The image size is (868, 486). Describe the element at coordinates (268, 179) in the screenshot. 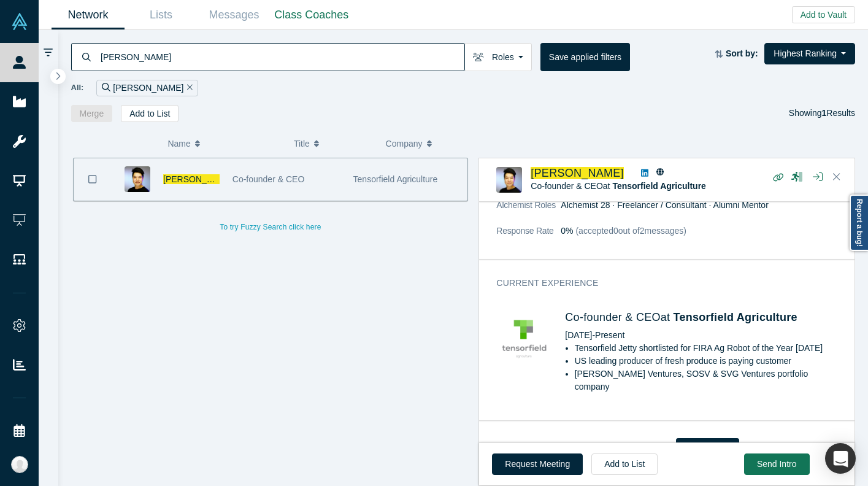

I see `span: Co-founder & CEO` at that location.